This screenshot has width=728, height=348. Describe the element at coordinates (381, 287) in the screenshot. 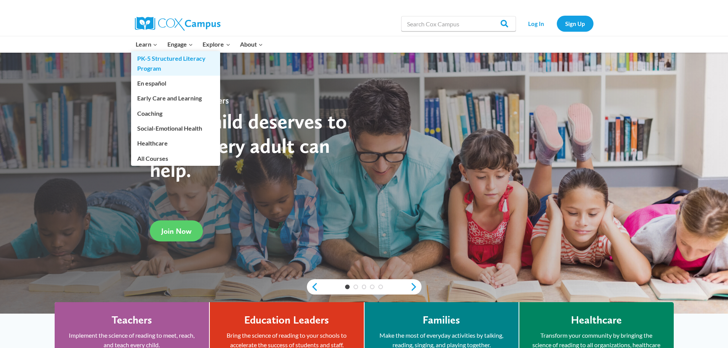

I see `a: 5` at that location.